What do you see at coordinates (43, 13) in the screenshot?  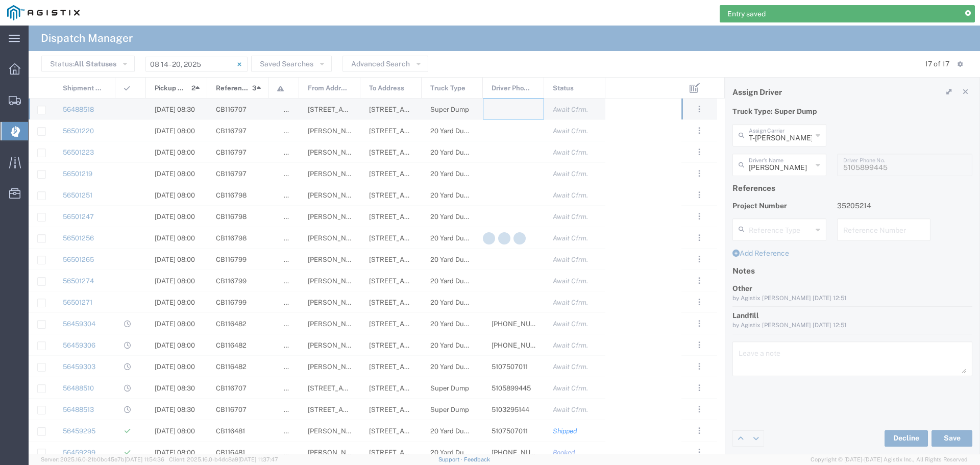 I see `img: logo` at bounding box center [43, 13].